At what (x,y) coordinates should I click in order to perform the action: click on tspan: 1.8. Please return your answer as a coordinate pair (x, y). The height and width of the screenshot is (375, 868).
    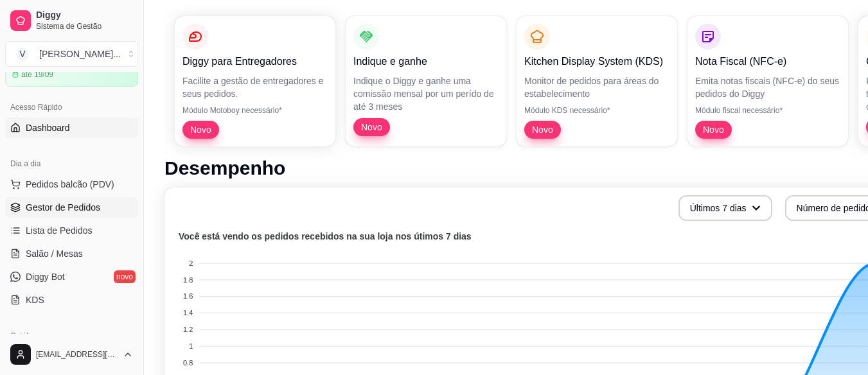
    Looking at the image, I should click on (187, 280).